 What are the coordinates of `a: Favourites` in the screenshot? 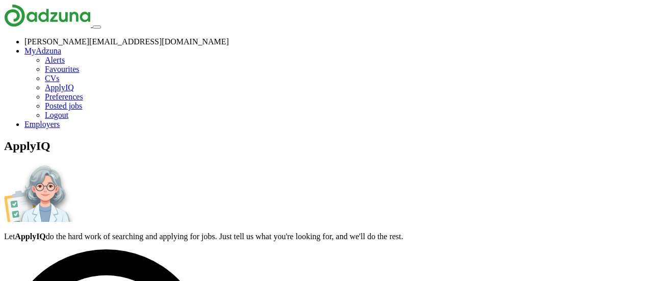 It's located at (62, 69).